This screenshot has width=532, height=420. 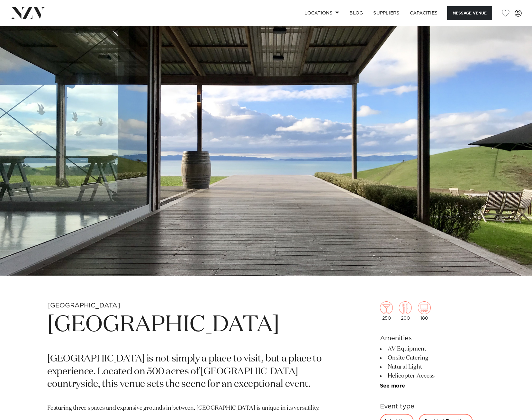 I want to click on h6: Event type, so click(x=433, y=407).